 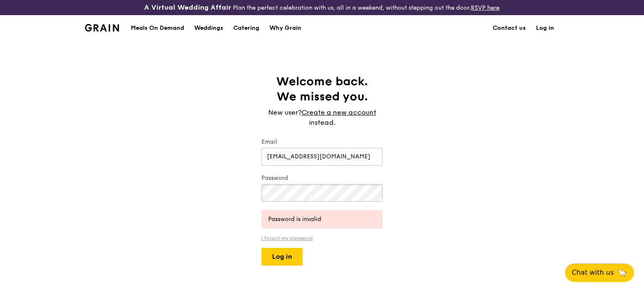 I want to click on div: Password is invalid, so click(x=322, y=219).